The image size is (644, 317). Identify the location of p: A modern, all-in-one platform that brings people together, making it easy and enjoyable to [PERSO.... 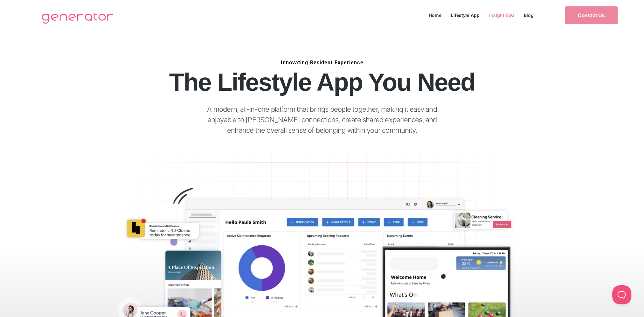
(322, 120).